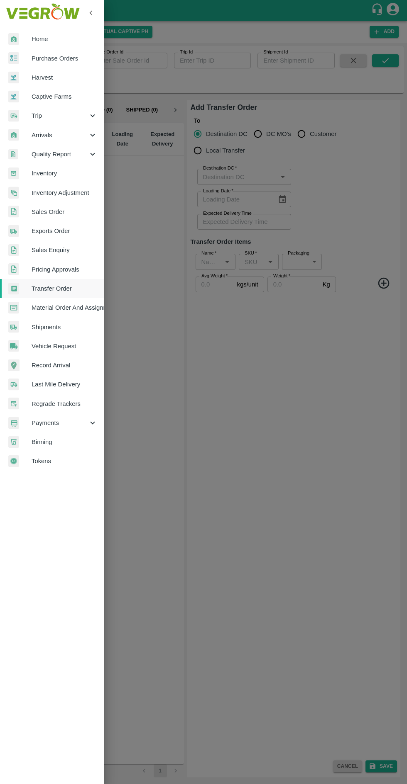 The image size is (407, 784). What do you see at coordinates (64, 212) in the screenshot?
I see `span: Sales Order` at bounding box center [64, 212].